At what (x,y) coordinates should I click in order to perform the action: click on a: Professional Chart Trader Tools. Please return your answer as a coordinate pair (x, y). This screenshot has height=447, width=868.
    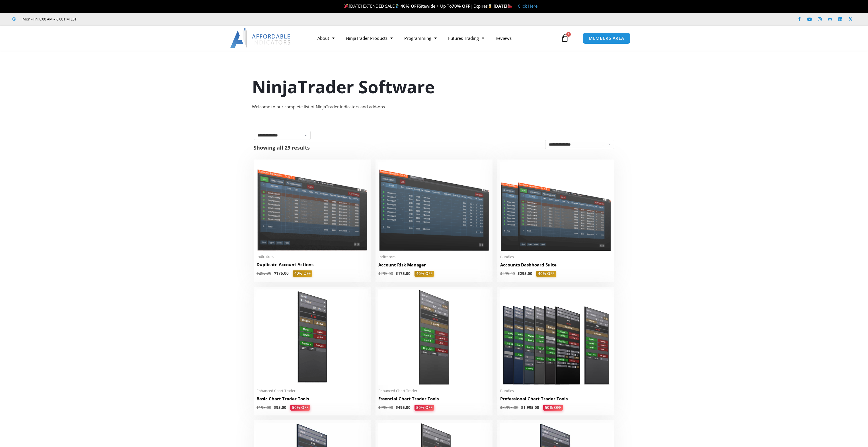
    Looking at the image, I should click on (555, 400).